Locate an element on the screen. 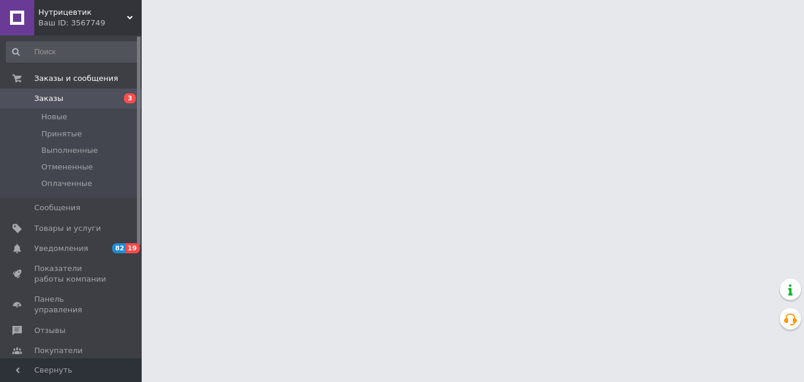  span: 3 is located at coordinates (130, 98).